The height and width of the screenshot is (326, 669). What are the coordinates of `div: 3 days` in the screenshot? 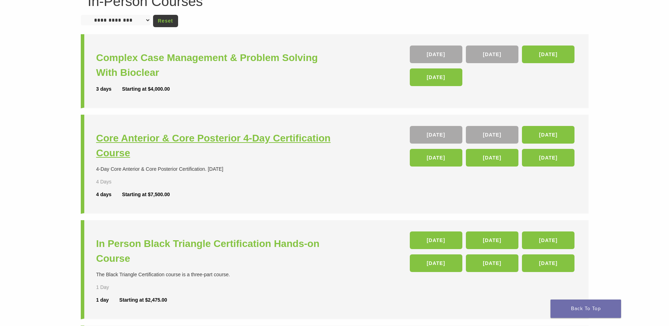 It's located at (109, 89).